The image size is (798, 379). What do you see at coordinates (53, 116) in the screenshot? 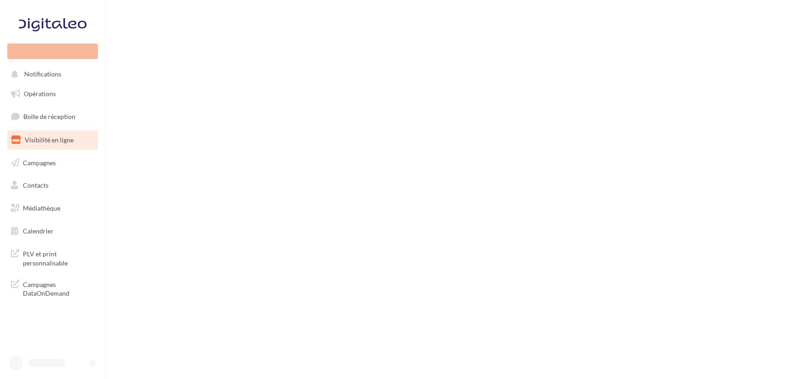
I see `a: Boîte de réception` at bounding box center [53, 116].